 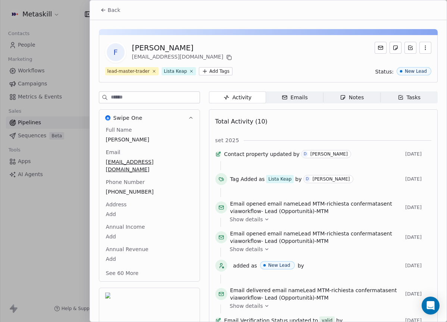 What do you see at coordinates (116, 52) in the screenshot?
I see `span: F` at bounding box center [116, 52].